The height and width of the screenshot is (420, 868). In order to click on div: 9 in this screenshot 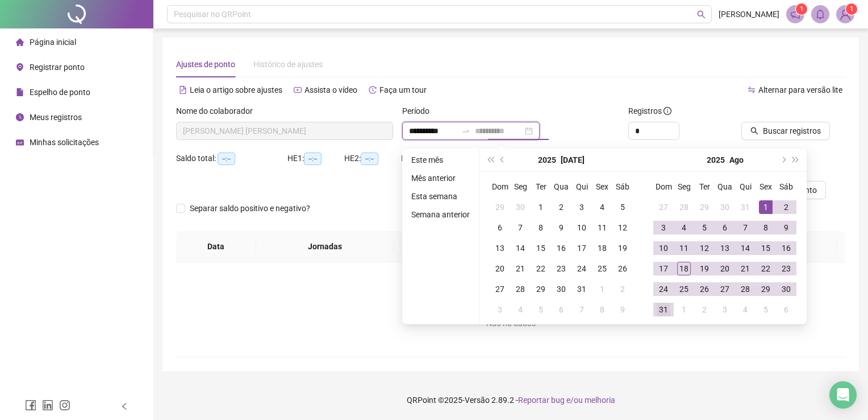, I will do `click(562, 228)`.